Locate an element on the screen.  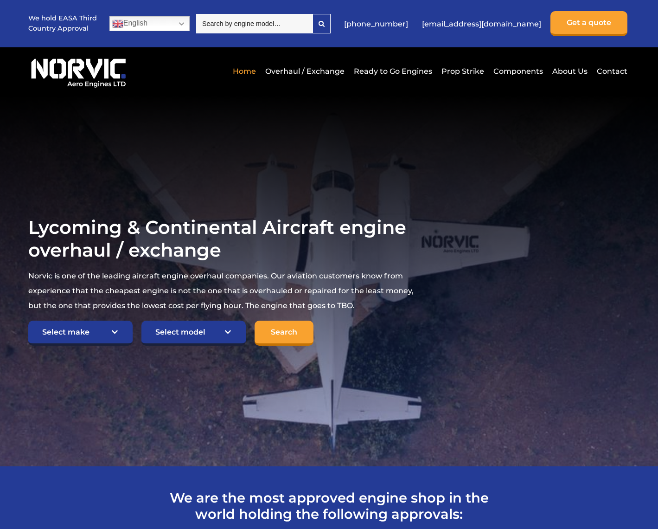
a: Prop Strike is located at coordinates (463, 71).